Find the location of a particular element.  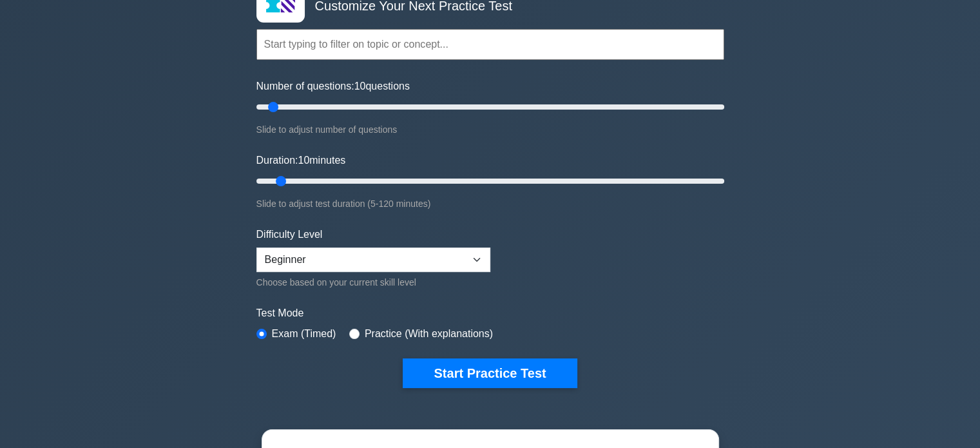

button: Start Practice Test is located at coordinates (489, 373).